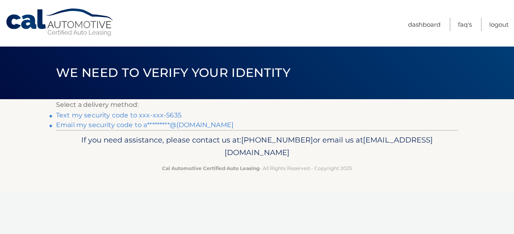  I want to click on strong: Cal Automotive Certified Auto Leasing, so click(211, 168).